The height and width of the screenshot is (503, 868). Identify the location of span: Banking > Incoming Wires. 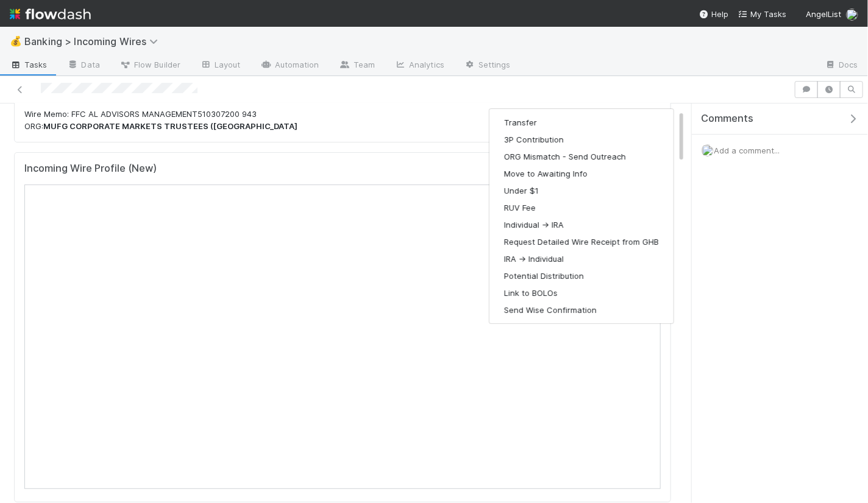
(94, 41).